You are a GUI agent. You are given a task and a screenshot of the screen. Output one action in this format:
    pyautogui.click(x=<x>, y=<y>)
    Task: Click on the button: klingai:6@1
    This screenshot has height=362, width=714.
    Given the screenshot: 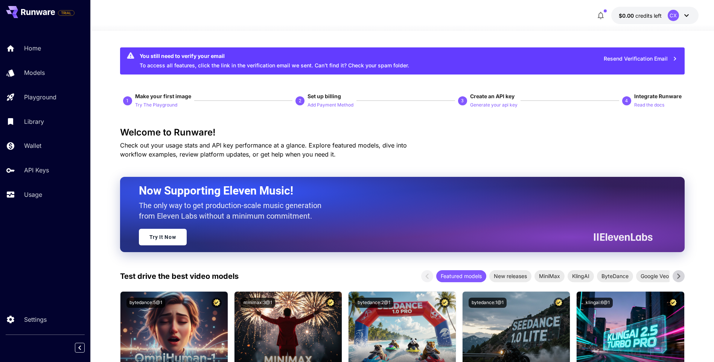 What is the action you would take?
    pyautogui.click(x=598, y=303)
    